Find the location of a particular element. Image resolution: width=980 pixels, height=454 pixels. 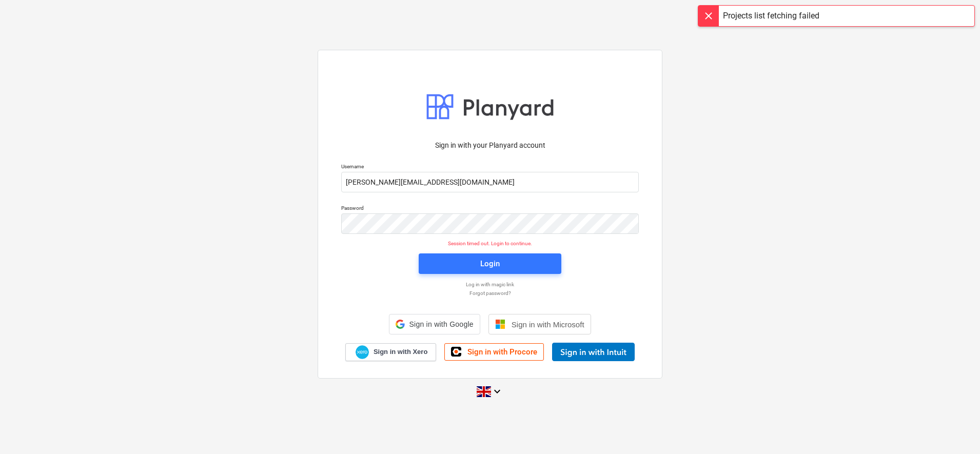

div: Projects list fetching failed is located at coordinates (771, 16).